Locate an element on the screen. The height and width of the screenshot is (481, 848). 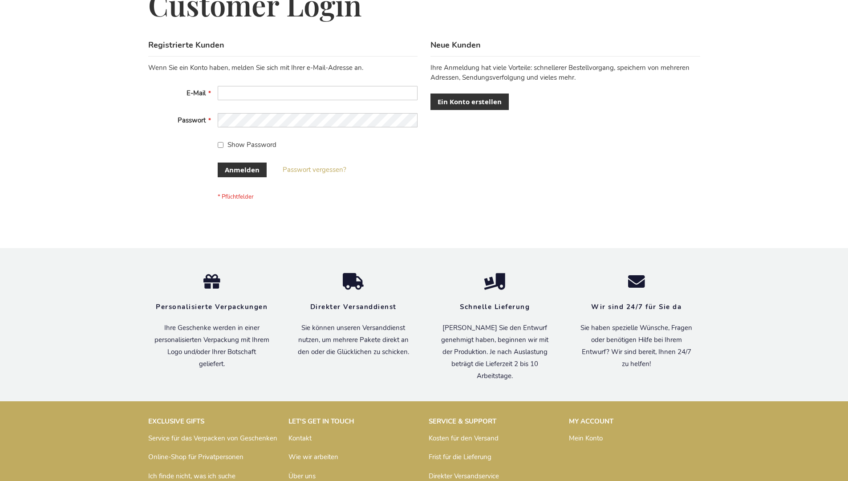
strong: Registrierte Kunden is located at coordinates (186, 45).